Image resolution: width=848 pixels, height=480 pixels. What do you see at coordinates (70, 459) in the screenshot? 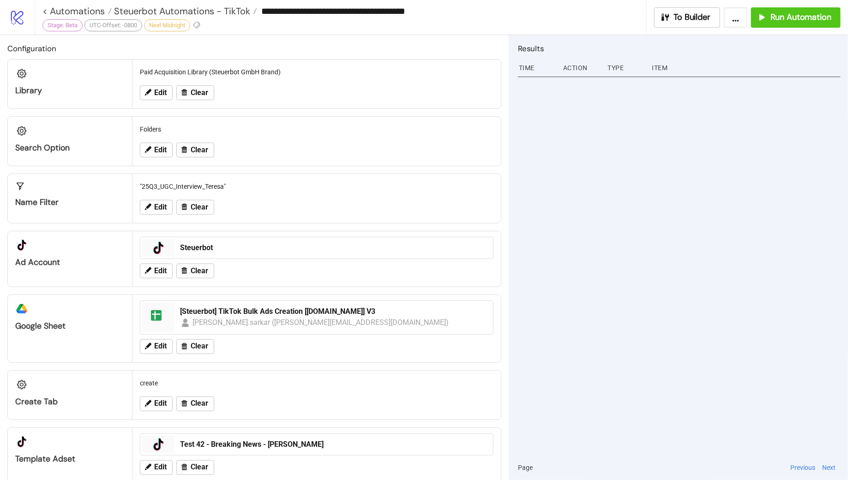
I see `div: Template Adset` at bounding box center [70, 459].